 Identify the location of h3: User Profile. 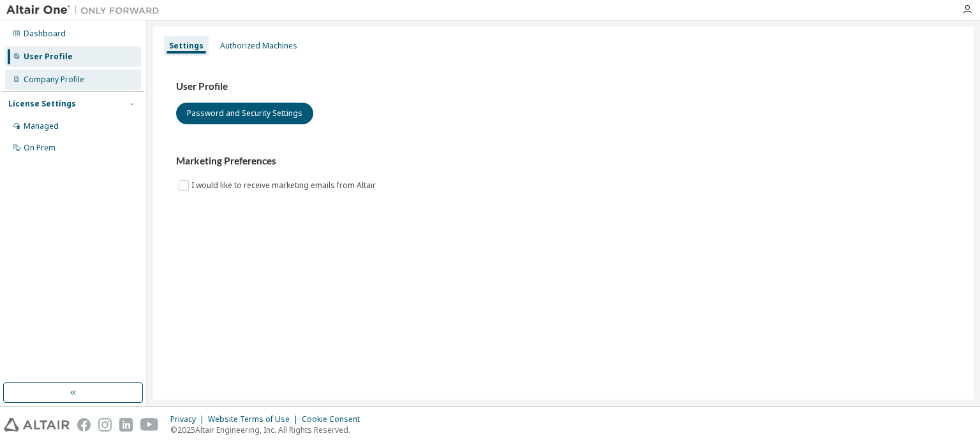
(563, 87).